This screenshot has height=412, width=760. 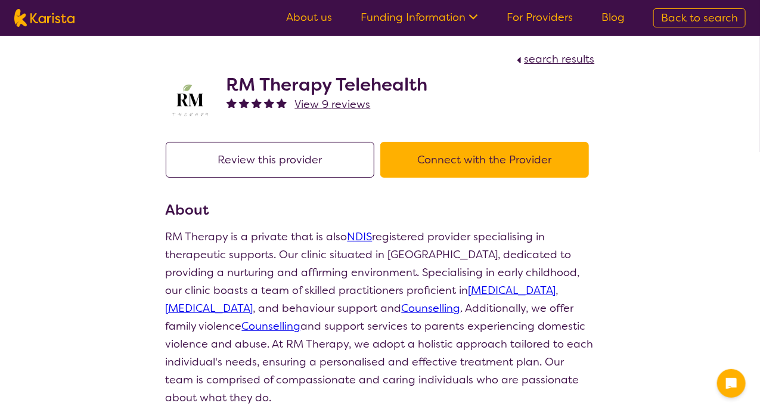 What do you see at coordinates (380, 210) in the screenshot?
I see `h3: About` at bounding box center [380, 210].